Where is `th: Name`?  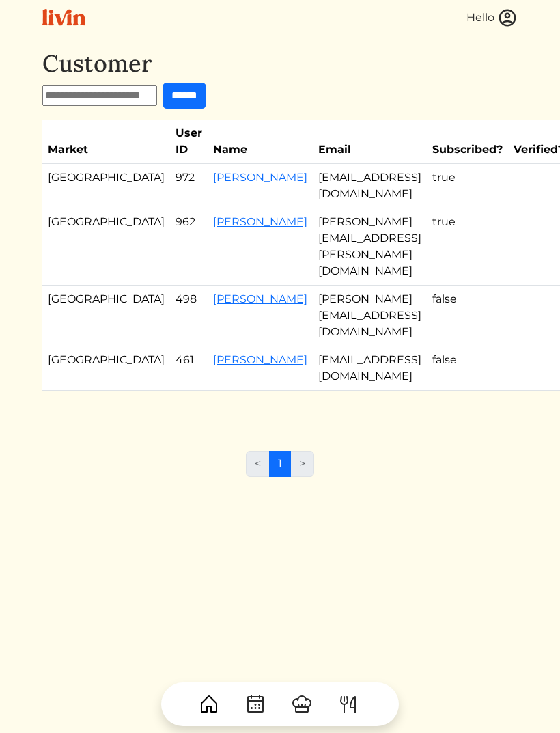
th: Name is located at coordinates (260, 142).